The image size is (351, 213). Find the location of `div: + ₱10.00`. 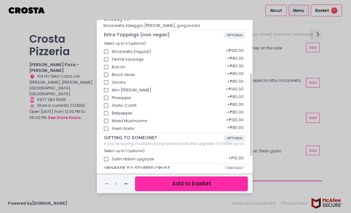

div: + ₱10.00 is located at coordinates (236, 159).